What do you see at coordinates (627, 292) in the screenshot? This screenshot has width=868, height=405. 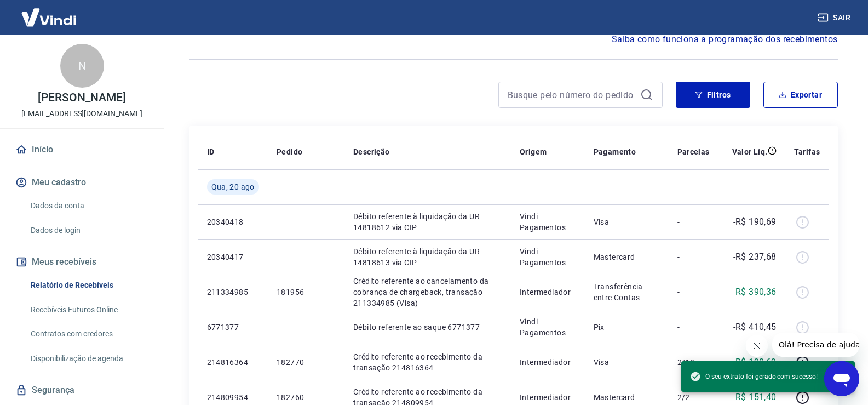 I see `p: Transferência entre Contas` at bounding box center [627, 292].